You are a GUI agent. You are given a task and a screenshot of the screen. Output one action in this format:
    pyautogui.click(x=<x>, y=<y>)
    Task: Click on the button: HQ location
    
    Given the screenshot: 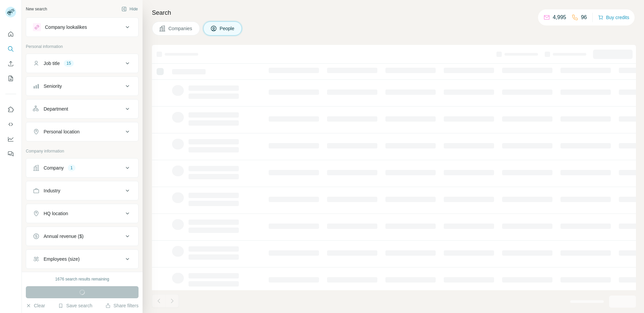 What is the action you would take?
    pyautogui.click(x=82, y=213)
    